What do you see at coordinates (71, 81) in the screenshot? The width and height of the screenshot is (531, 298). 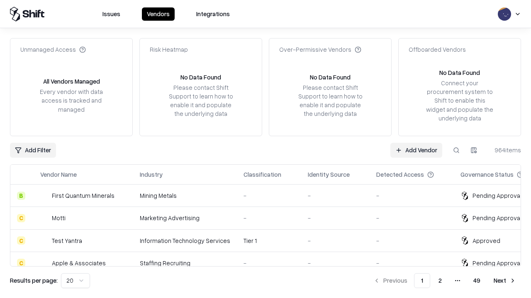 I see `div: All Vendors Managed` at bounding box center [71, 81].